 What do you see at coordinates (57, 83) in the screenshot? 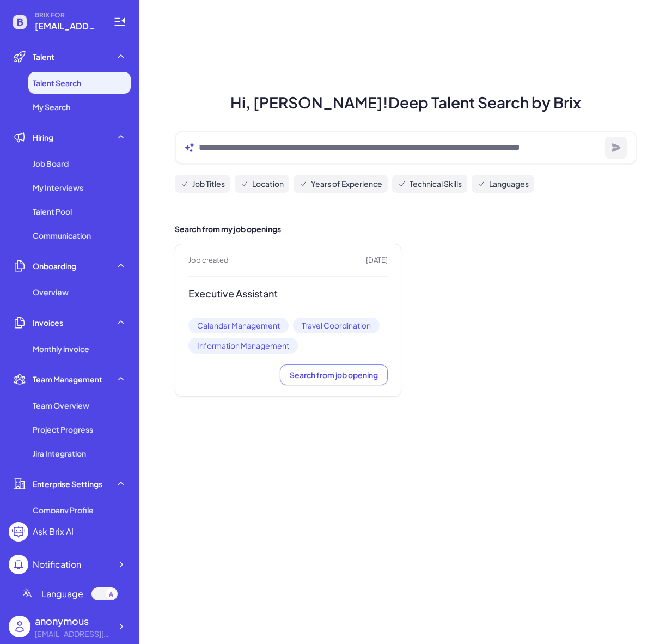
I see `span: Talent Search` at bounding box center [57, 83].